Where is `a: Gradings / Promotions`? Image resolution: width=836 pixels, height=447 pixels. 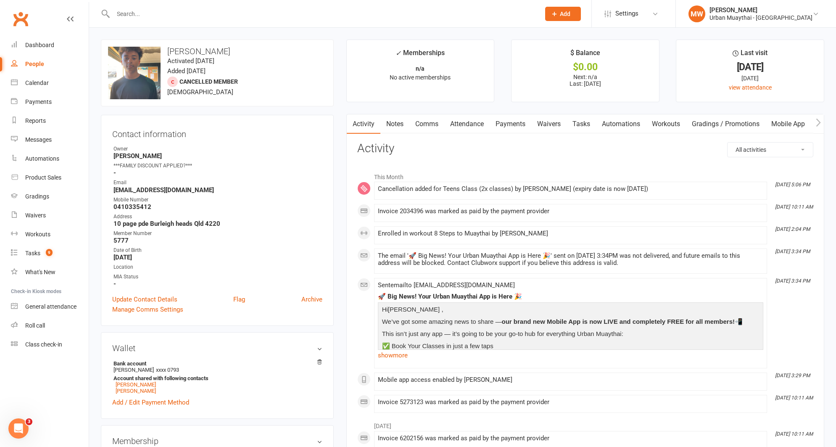 a: Gradings / Promotions is located at coordinates (725, 124).